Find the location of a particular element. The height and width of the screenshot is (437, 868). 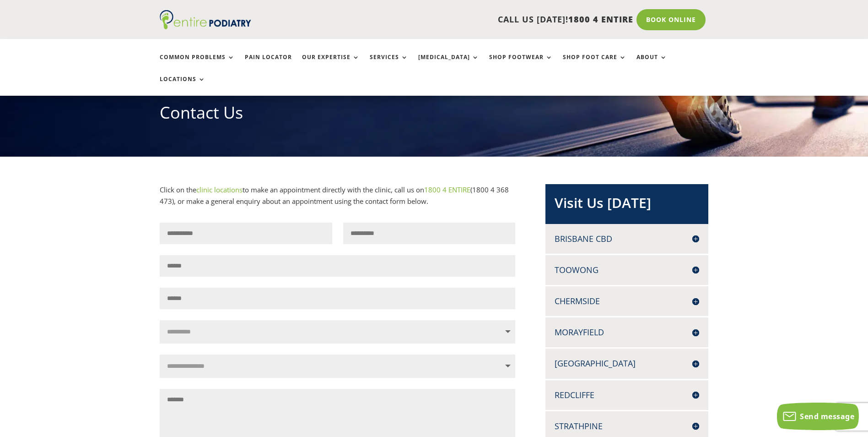

a: Shop Foot Care is located at coordinates (594, 64).